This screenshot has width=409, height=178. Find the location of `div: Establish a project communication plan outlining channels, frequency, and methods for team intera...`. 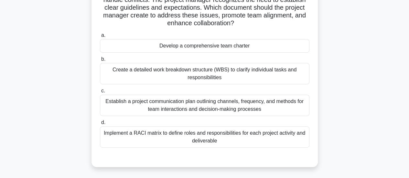

div: Establish a project communication plan outlining channels, frequency, and methods for team intera... is located at coordinates (205, 105).